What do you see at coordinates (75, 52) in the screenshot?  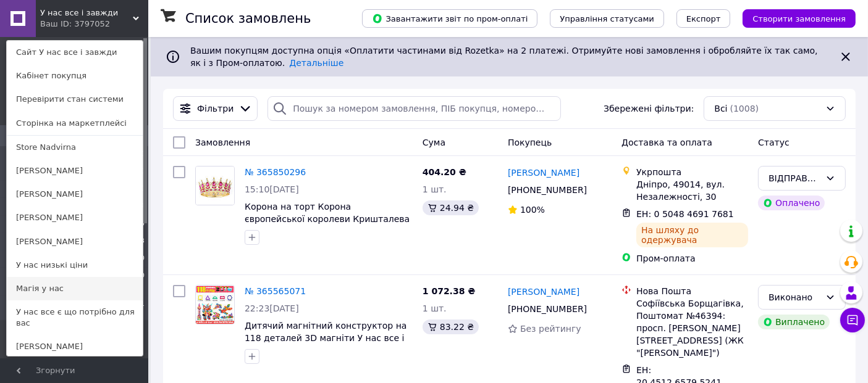 I see `a: Сайт У нас все і завжди` at bounding box center [75, 52].